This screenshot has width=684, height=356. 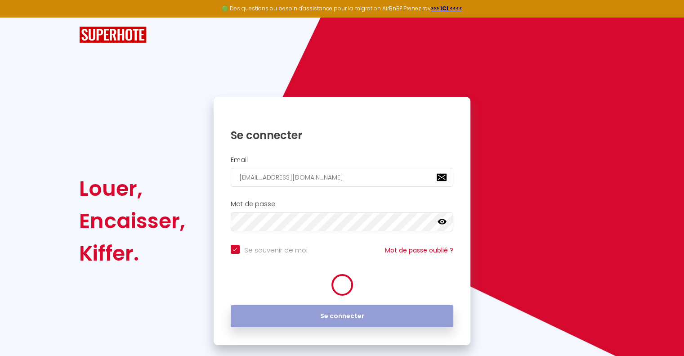 What do you see at coordinates (342, 135) in the screenshot?
I see `h1: Se connecter` at bounding box center [342, 135].